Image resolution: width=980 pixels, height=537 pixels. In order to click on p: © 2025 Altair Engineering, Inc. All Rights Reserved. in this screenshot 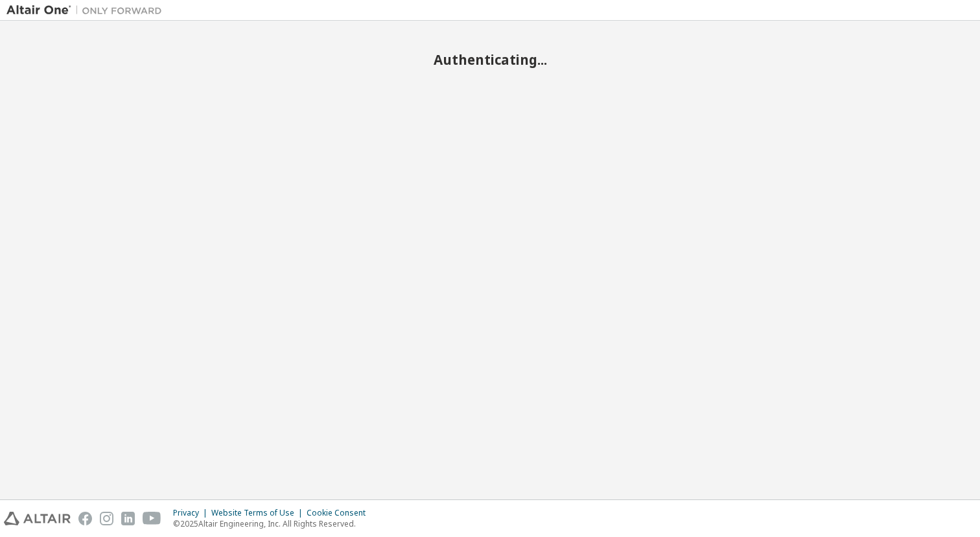, I will do `click(273, 524)`.